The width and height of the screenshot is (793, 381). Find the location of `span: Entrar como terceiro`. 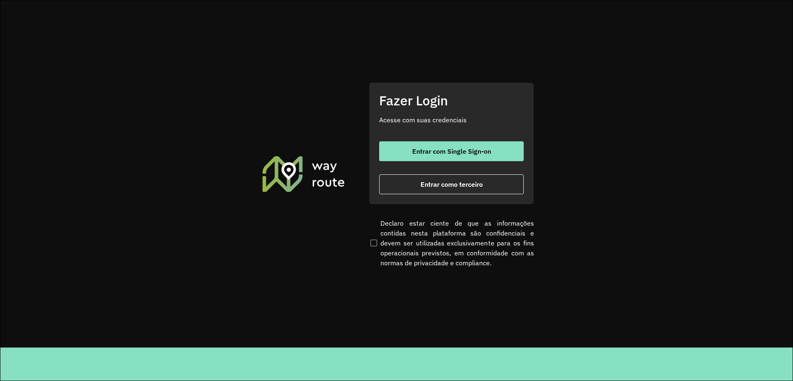

span: Entrar como terceiro is located at coordinates (452, 184).